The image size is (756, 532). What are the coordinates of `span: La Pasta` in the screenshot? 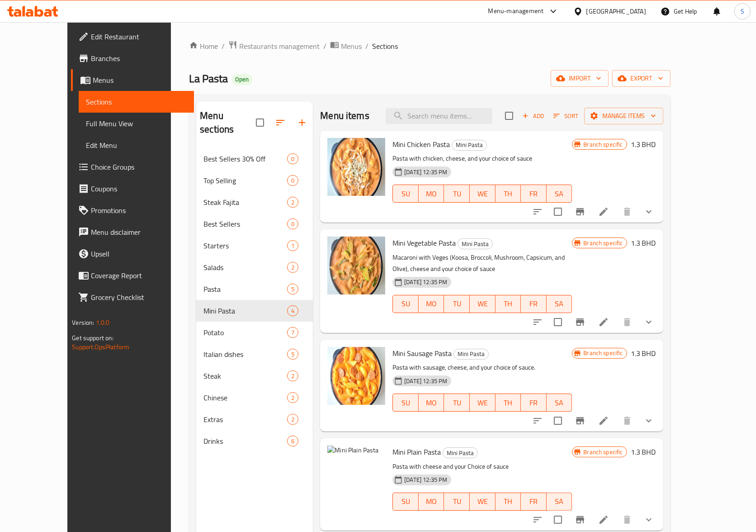 It's located at (209, 78).